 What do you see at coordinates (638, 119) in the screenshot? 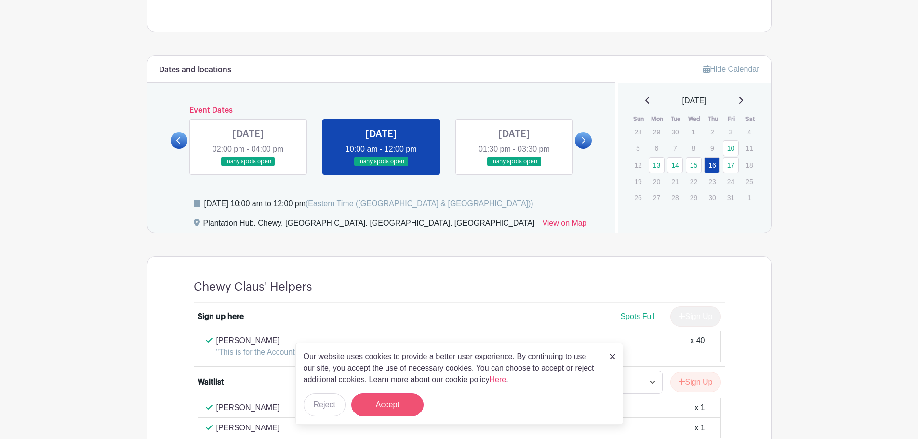
I see `th: Sun` at bounding box center [638, 119].